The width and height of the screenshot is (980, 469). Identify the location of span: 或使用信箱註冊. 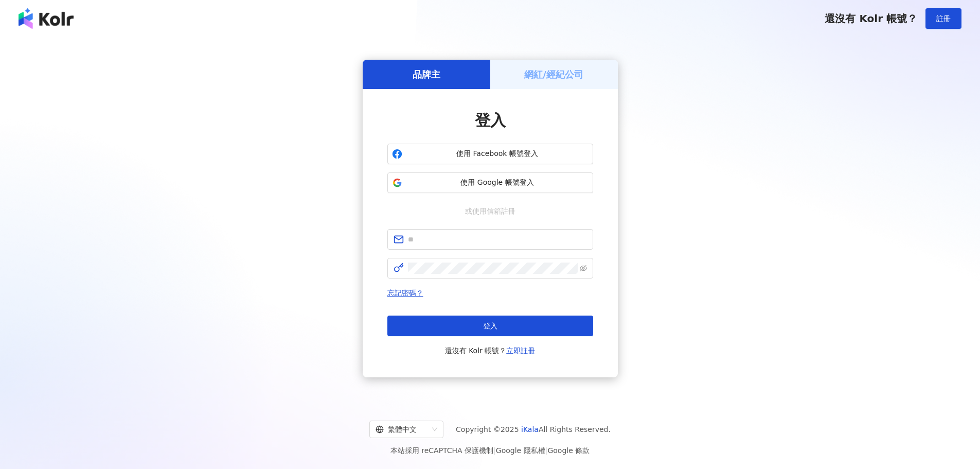
(490, 211).